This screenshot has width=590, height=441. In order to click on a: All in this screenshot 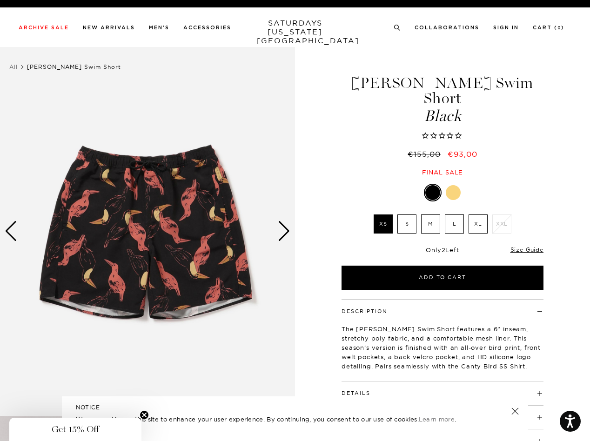, I will do `click(14, 67)`.